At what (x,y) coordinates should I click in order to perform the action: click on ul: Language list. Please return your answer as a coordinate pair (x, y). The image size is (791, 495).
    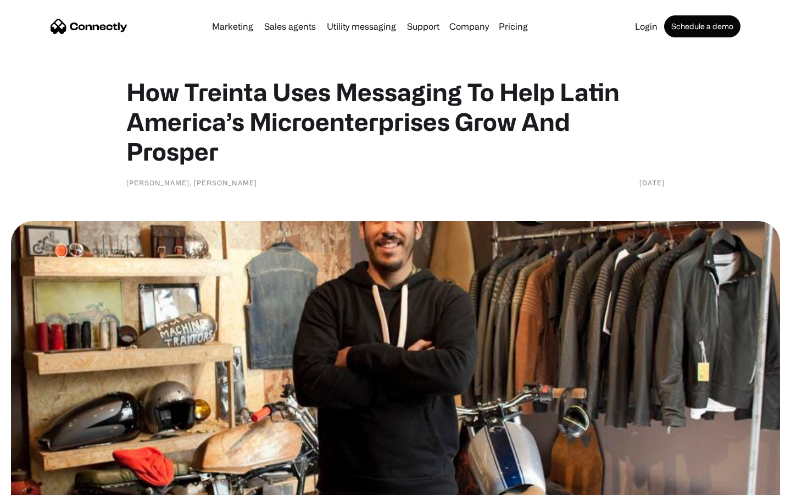
    Looking at the image, I should click on (44, 483).